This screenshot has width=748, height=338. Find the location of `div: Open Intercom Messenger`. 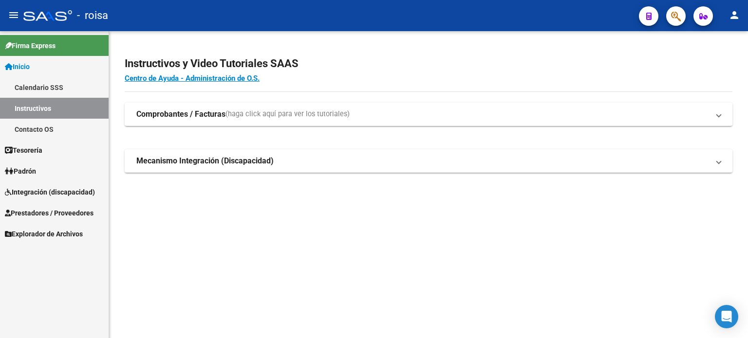

div: Open Intercom Messenger is located at coordinates (726, 317).